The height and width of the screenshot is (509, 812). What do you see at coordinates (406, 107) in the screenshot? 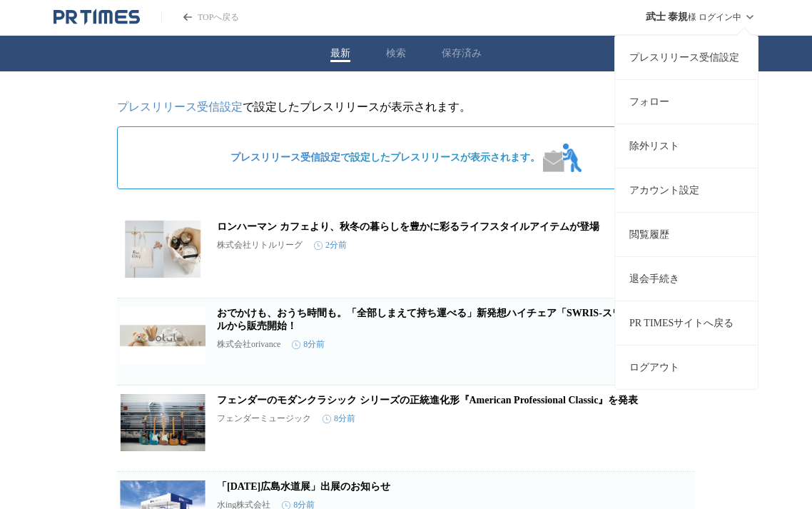
I see `p: で設定したプレスリリースが表示されます。` at bounding box center [406, 107].